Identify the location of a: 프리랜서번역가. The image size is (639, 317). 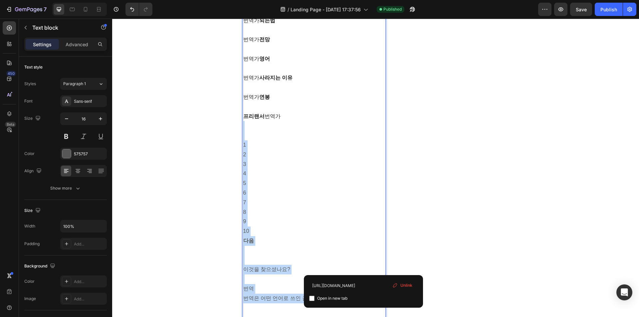
(150, 98).